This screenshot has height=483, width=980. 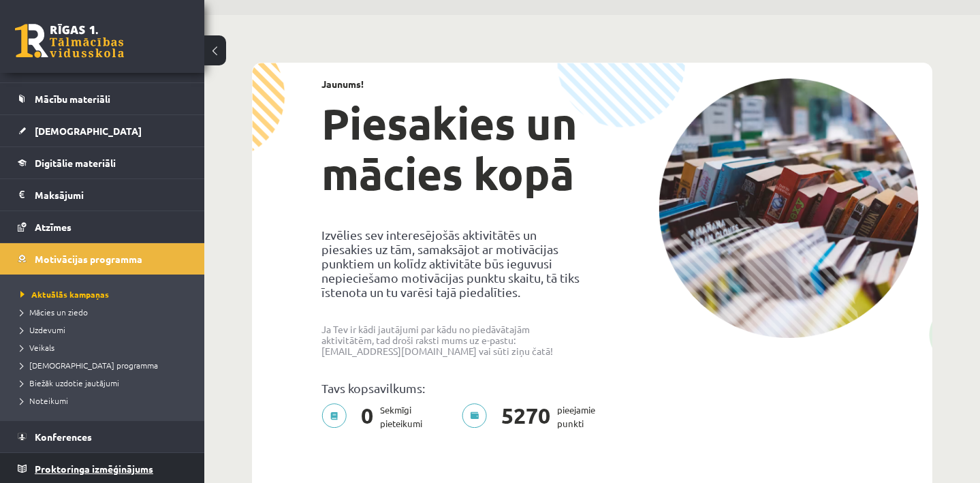 What do you see at coordinates (64, 436) in the screenshot?
I see `span: Konferences` at bounding box center [64, 436].